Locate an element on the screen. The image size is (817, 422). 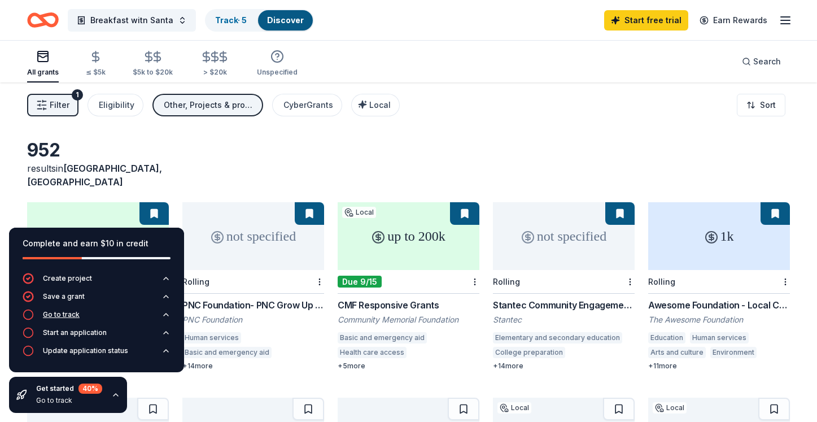
button: > $20k is located at coordinates (214, 64).